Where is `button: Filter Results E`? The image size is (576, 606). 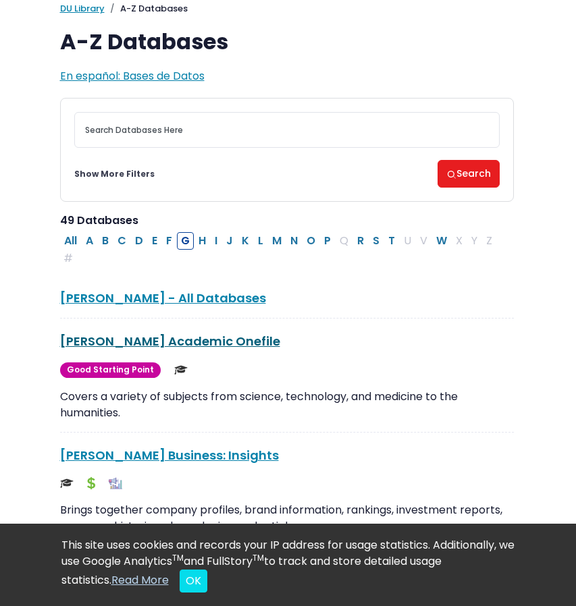
button: Filter Results E is located at coordinates (155, 241).